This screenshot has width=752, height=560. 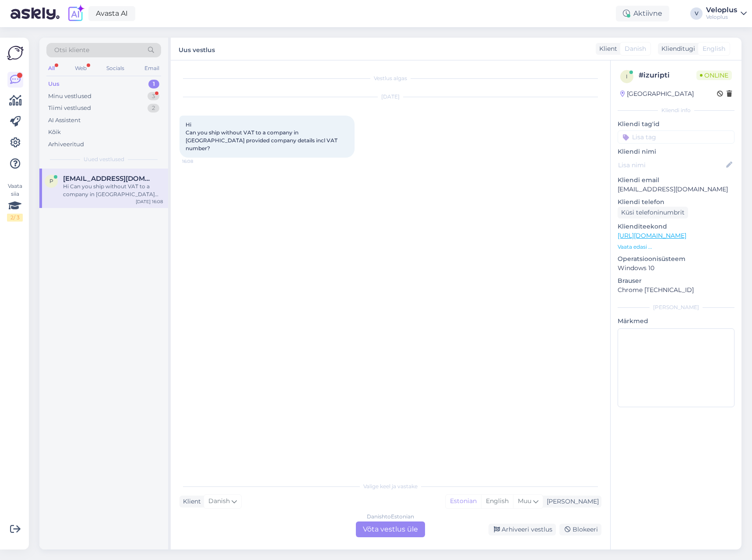 I want to click on p: Klienditeekond, so click(x=675, y=226).